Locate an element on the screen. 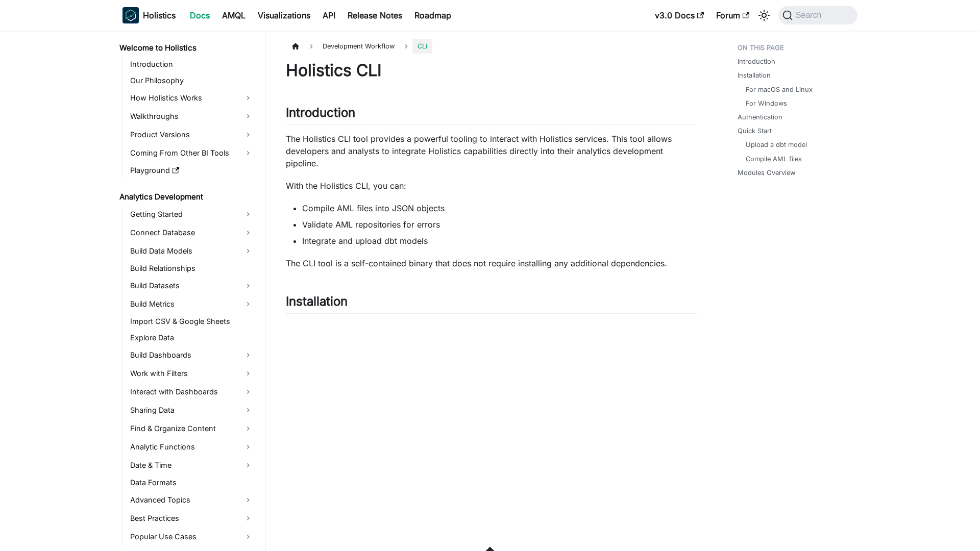 This screenshot has width=980, height=551. a: Walkthroughs is located at coordinates (191, 116).